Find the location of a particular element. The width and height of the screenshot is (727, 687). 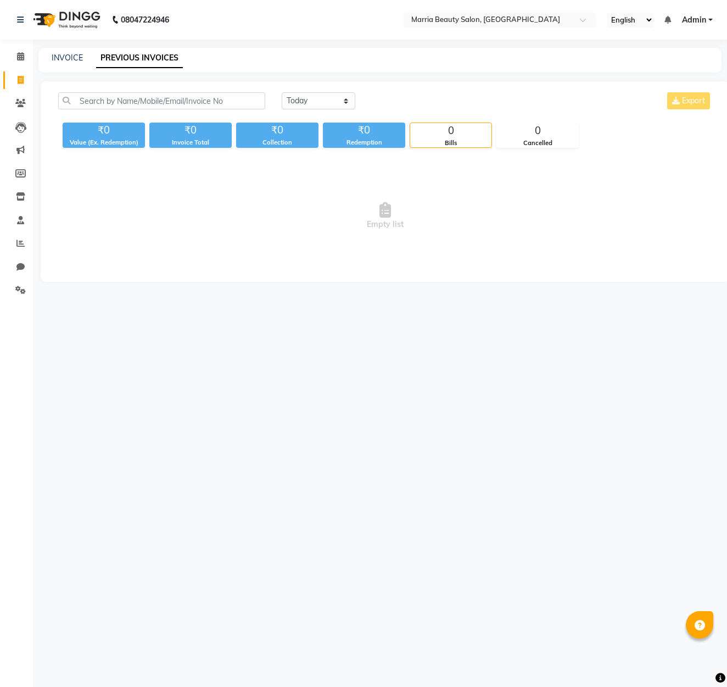

b: 08047224946 is located at coordinates (145, 20).